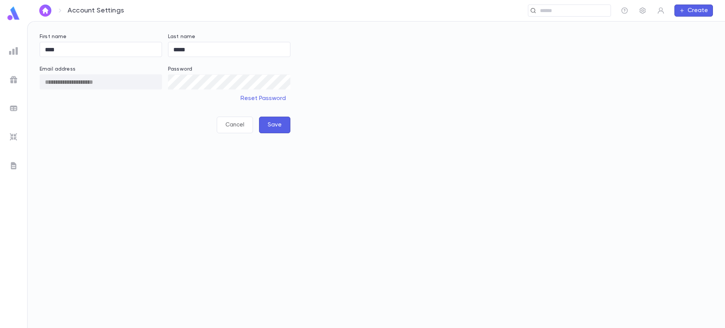 This screenshot has height=328, width=725. What do you see at coordinates (182, 37) in the screenshot?
I see `label: Last name` at bounding box center [182, 37].